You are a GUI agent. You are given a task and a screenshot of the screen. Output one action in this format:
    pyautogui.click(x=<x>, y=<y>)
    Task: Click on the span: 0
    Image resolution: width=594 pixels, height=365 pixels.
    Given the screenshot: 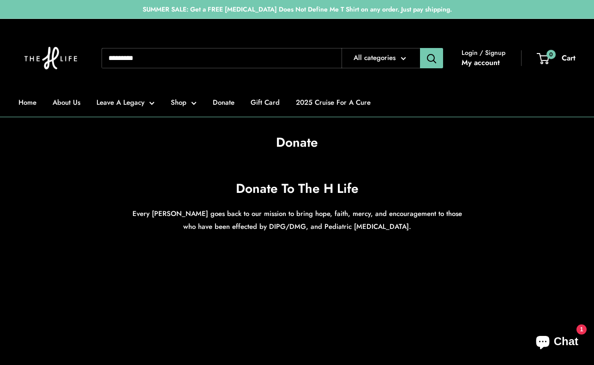 What is the action you would take?
    pyautogui.click(x=551, y=54)
    